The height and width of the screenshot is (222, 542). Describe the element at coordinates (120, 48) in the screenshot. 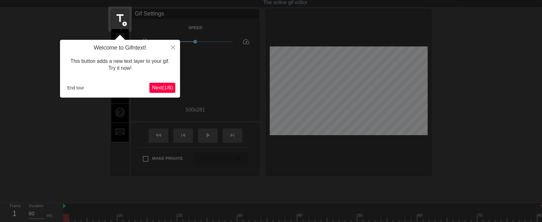

I see `h4: Welcome to Gifntext!` at that location.